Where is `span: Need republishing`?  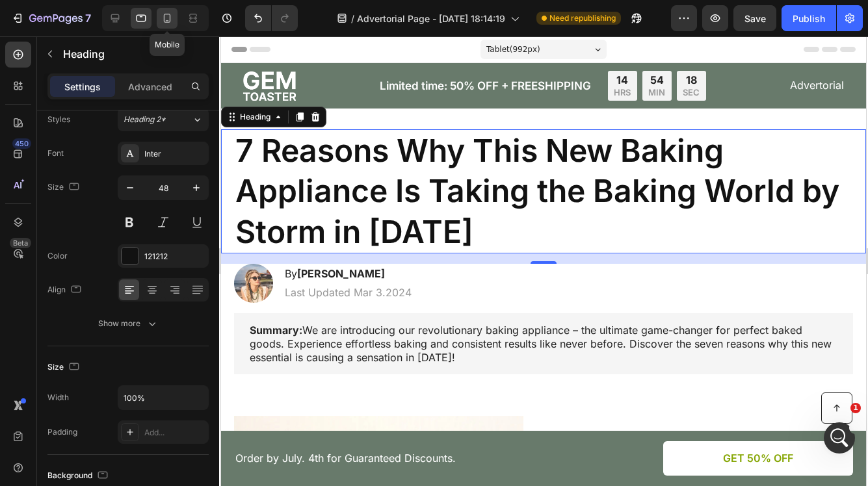 span: Need republishing is located at coordinates (582, 19).